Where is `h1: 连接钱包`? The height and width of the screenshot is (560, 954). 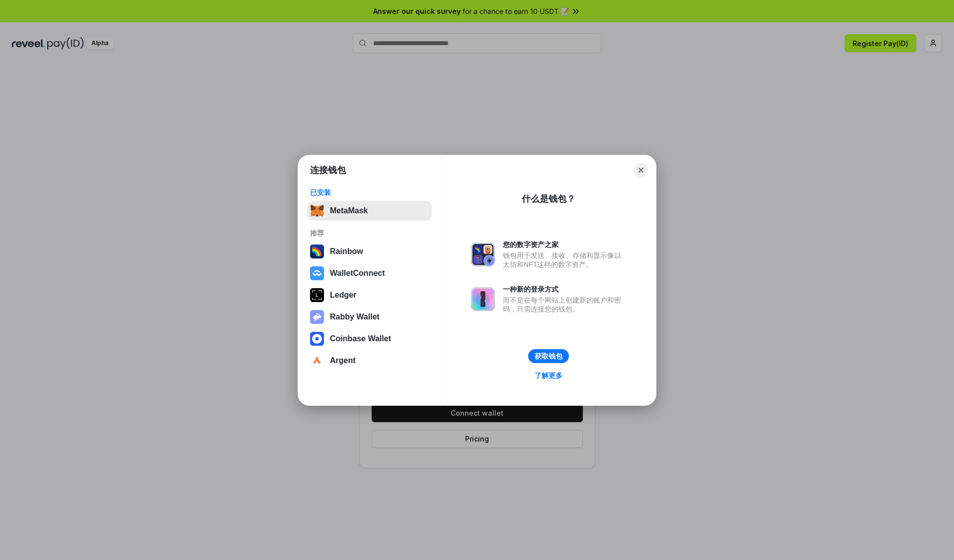 h1: 连接钱包 is located at coordinates (328, 171).